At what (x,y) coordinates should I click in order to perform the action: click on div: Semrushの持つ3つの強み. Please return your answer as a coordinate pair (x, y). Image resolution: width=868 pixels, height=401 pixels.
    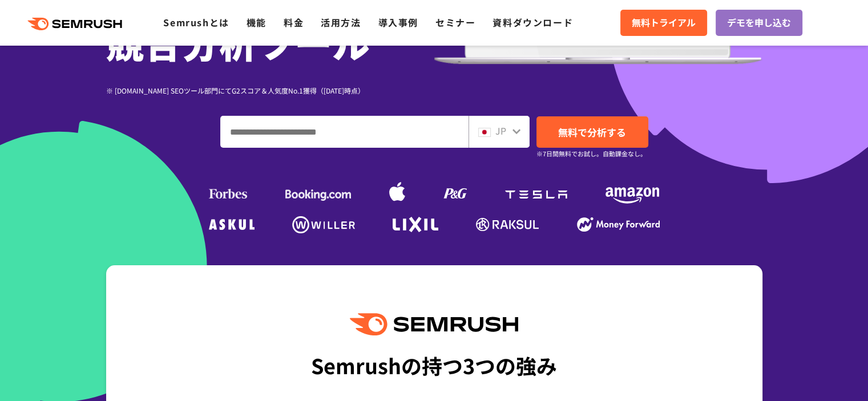
    Looking at the image, I should click on (434, 365).